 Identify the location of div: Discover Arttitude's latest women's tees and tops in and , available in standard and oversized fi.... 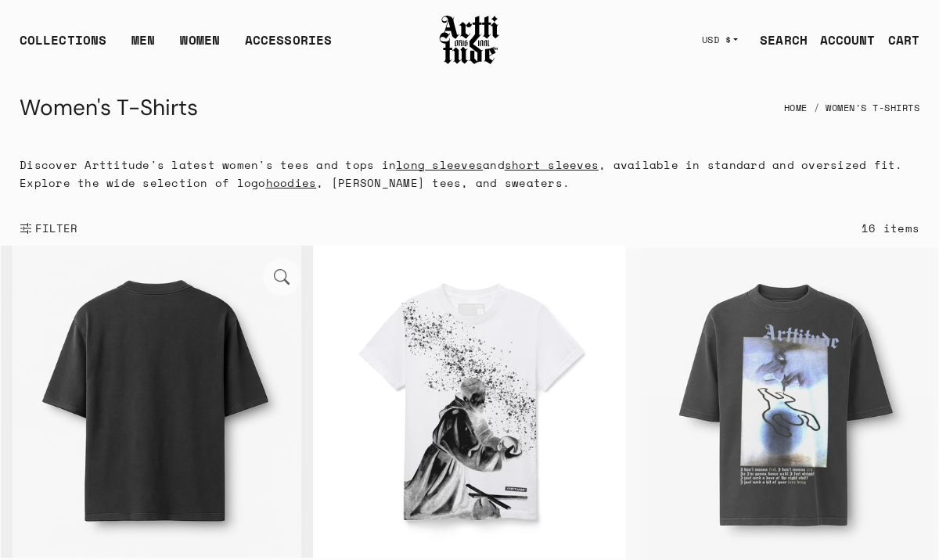
(470, 174).